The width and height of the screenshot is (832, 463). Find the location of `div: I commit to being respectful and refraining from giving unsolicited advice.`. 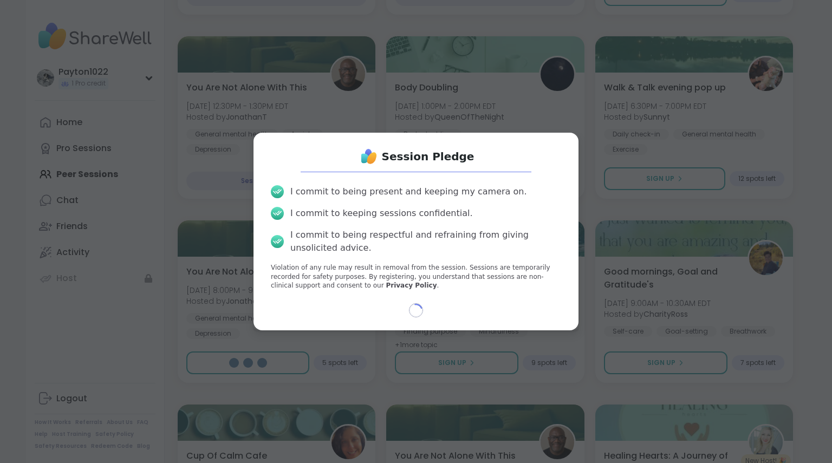

div: I commit to being respectful and refraining from giving unsolicited advice. is located at coordinates (426, 242).